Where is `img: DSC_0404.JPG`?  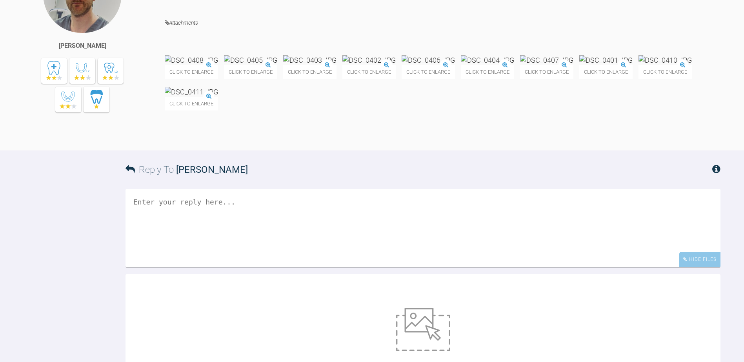 img: DSC_0404.JPG is located at coordinates (488, 60).